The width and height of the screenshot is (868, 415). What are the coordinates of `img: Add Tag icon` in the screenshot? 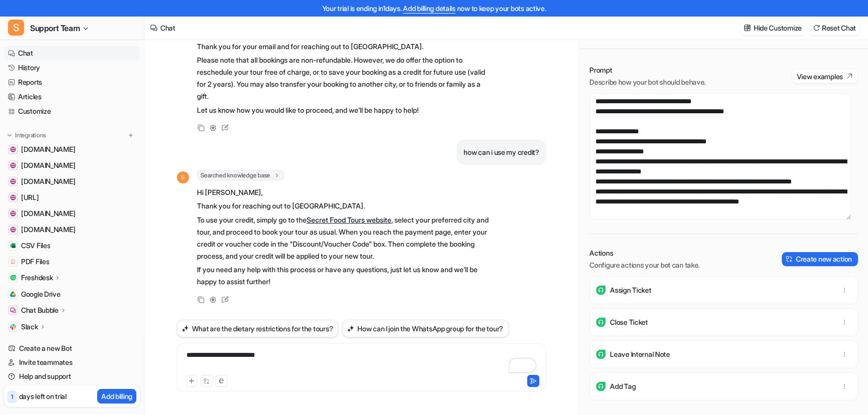 It's located at (601, 387).